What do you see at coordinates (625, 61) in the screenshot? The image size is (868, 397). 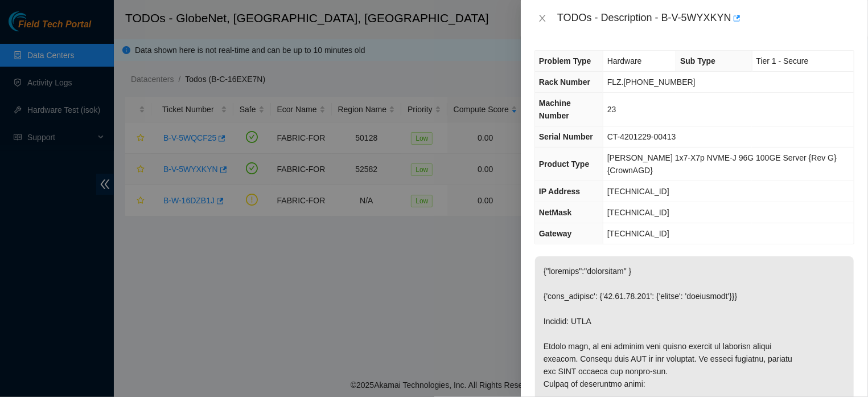 I see `span: Hardware` at bounding box center [625, 61].